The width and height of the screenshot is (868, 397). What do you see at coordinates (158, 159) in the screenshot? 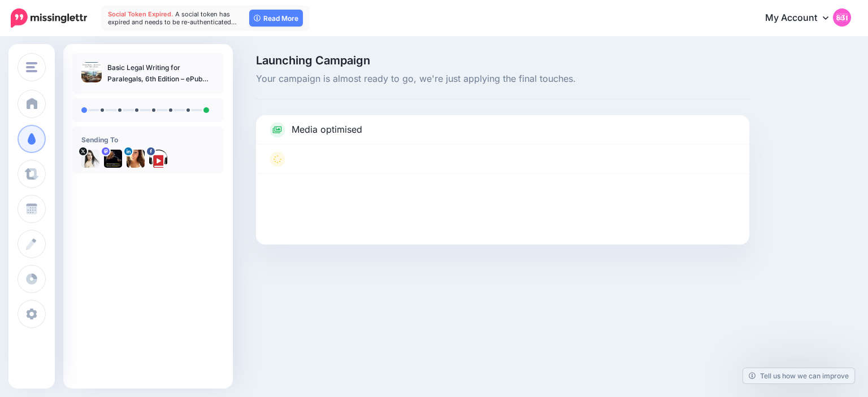
I see `img: 307443043_482319977280263_5046162966333289374_n-bsa149661.png` at bounding box center [158, 159].